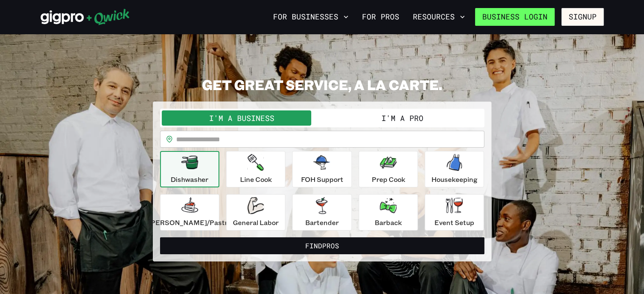  What do you see at coordinates (381, 17) in the screenshot?
I see `a: For Pros` at bounding box center [381, 17].